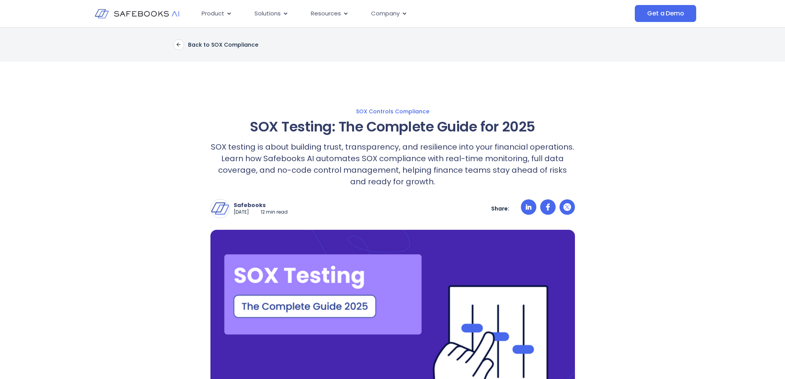  Describe the element at coordinates (385, 14) in the screenshot. I see `span: Company` at that location.